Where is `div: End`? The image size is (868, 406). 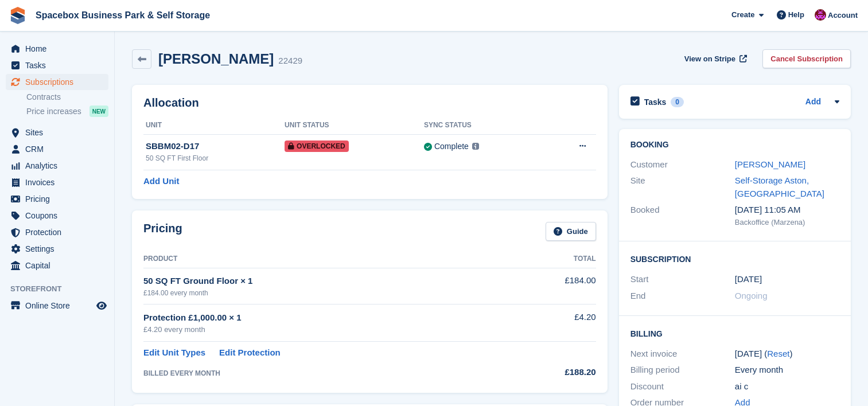 div: End is located at coordinates (683, 296).